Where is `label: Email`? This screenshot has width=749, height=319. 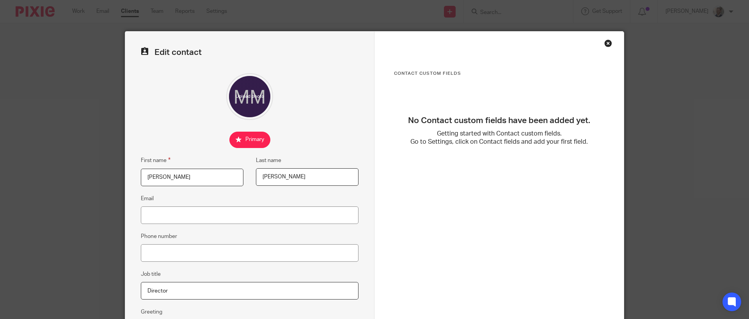 label: Email is located at coordinates (147, 199).